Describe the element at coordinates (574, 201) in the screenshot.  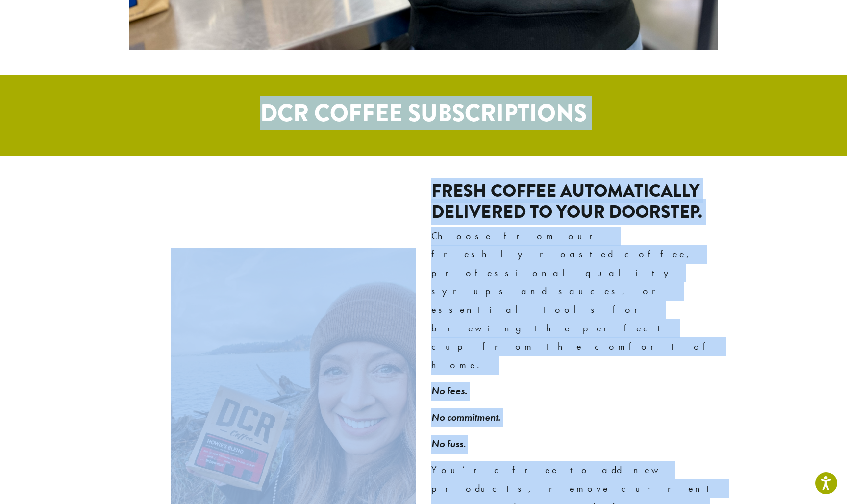
I see `h2: Fresh coffee automatically delivered to your doorstep.` at that location.